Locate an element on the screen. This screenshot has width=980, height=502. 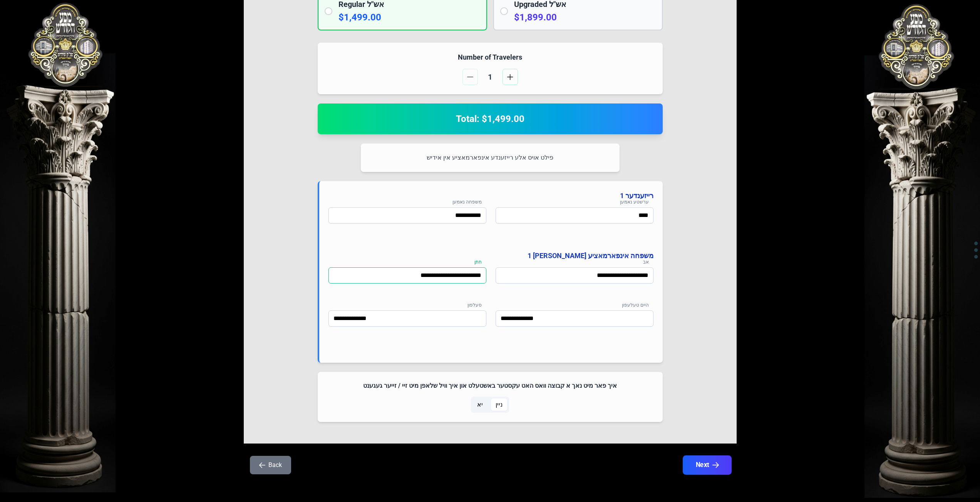
button: Next is located at coordinates (707, 466).